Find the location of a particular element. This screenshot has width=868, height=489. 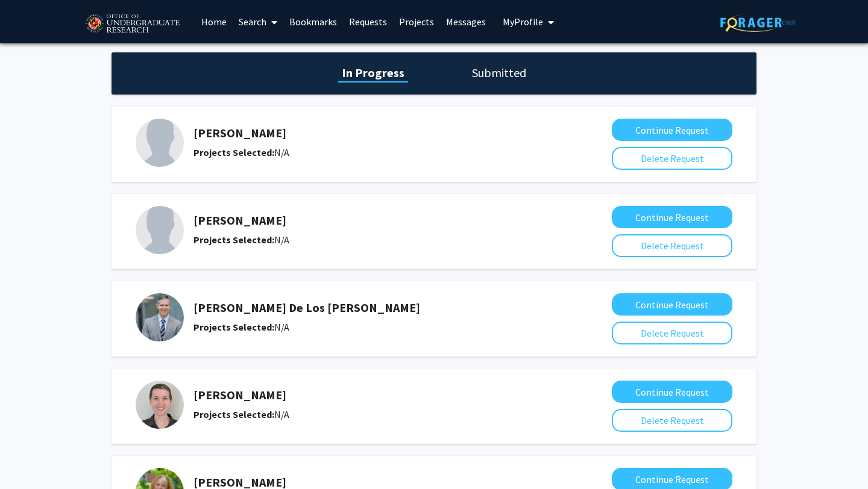

h1: Submitted is located at coordinates (499, 73).